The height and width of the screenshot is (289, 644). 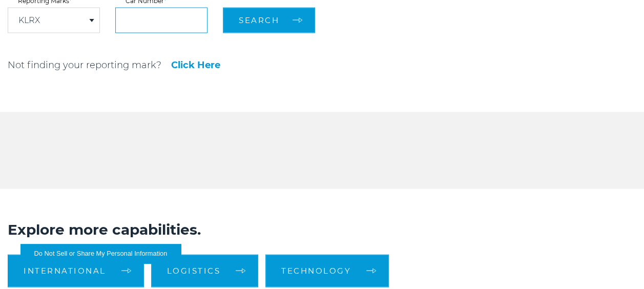 I want to click on a: Technology arrow arrow, so click(x=327, y=271).